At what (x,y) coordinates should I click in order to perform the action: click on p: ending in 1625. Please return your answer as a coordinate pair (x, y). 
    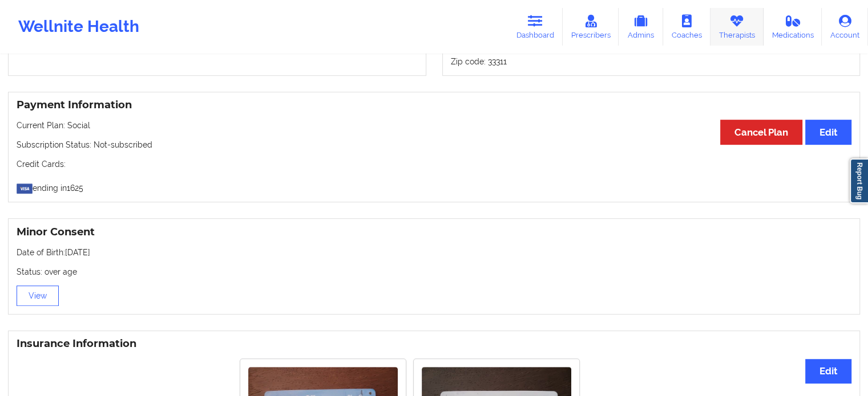
    Looking at the image, I should click on (433, 186).